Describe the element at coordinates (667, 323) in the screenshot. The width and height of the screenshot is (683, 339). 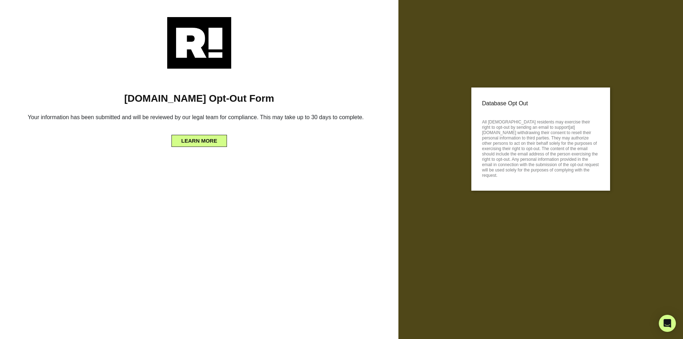
I see `div: Open Intercom Messenger` at that location.